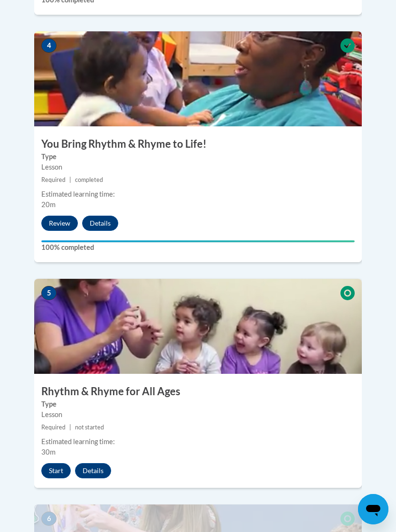 This screenshot has height=532, width=396. Describe the element at coordinates (198, 248) in the screenshot. I see `label: 100% completed` at that location.